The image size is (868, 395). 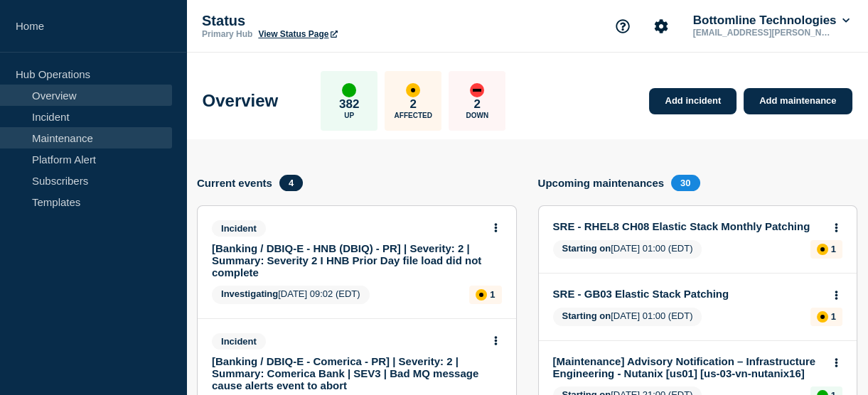 I want to click on p: Primary Hub, so click(x=227, y=34).